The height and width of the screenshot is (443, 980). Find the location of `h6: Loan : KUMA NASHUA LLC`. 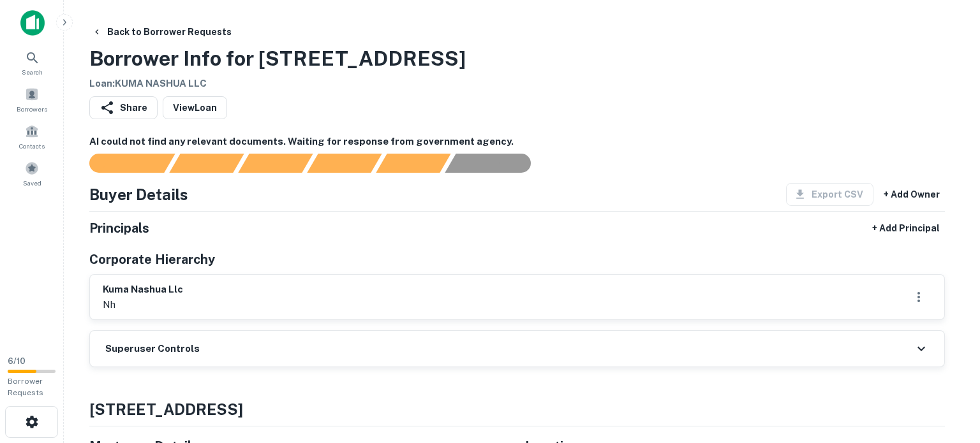

h6: Loan : KUMA NASHUA LLC is located at coordinates (278, 84).